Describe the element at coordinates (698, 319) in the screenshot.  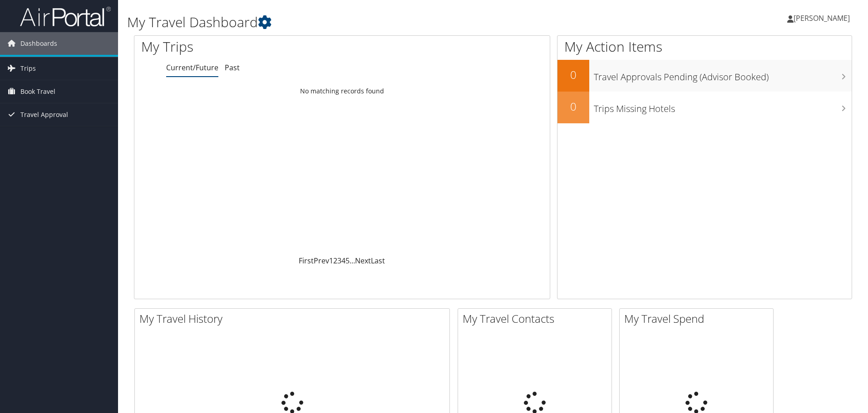
I see `h2: My Travel Spend` at that location.